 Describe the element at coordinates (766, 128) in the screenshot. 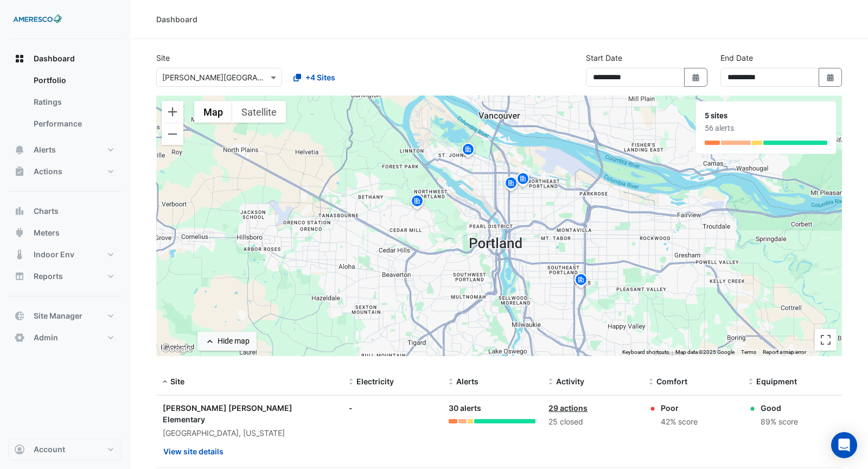

I see `div: 56 alerts` at that location.